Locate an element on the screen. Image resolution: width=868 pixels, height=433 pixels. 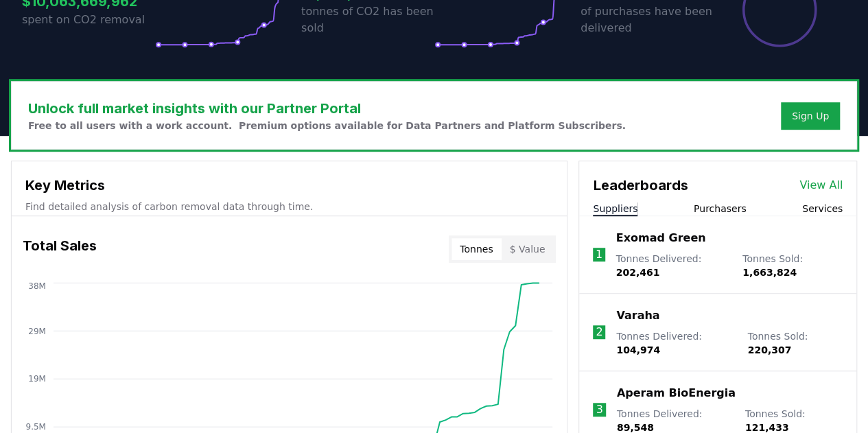
p: tonnes of CO2 has been sold is located at coordinates (368, 20).